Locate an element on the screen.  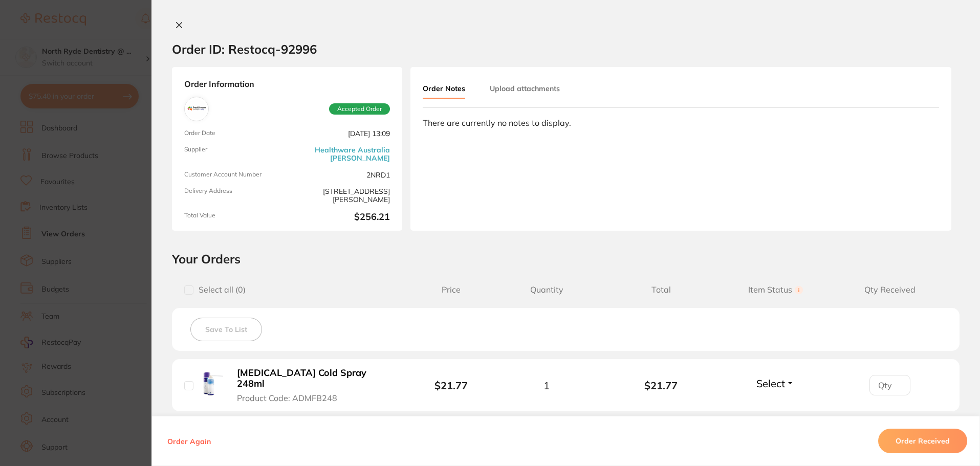
span: Total Value is located at coordinates (234, 218).